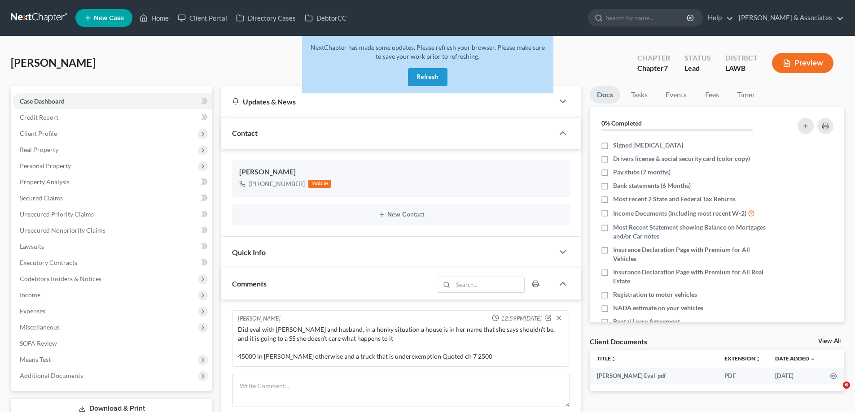 The width and height of the screenshot is (855, 412). Describe the element at coordinates (249, 284) in the screenshot. I see `span: Comments` at that location.